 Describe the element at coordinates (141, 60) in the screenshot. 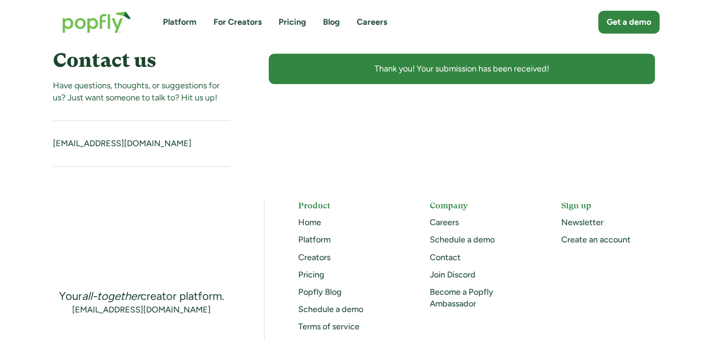

I see `h4: Contact us` at that location.